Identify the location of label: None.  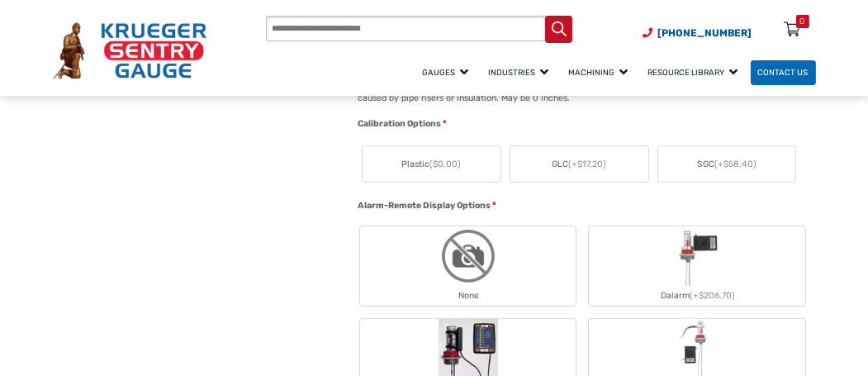
(467, 266).